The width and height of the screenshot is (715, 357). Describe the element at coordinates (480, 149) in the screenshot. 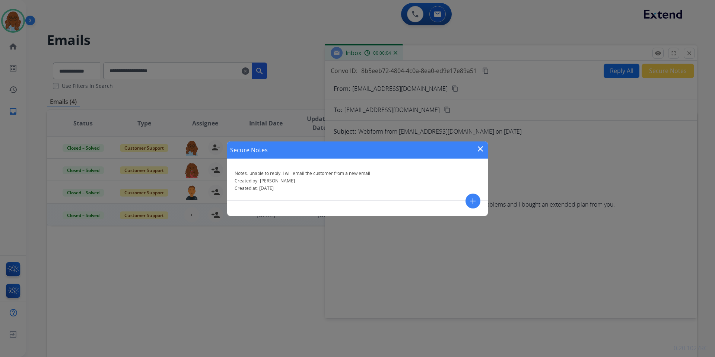

I see `mat-icon: close` at that location.